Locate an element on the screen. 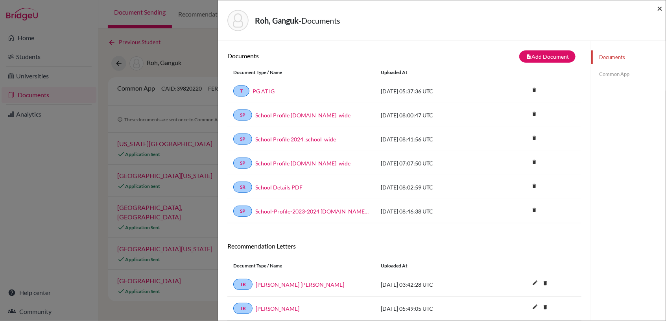 This screenshot has width=666, height=321. h6: Documents is located at coordinates (316, 55).